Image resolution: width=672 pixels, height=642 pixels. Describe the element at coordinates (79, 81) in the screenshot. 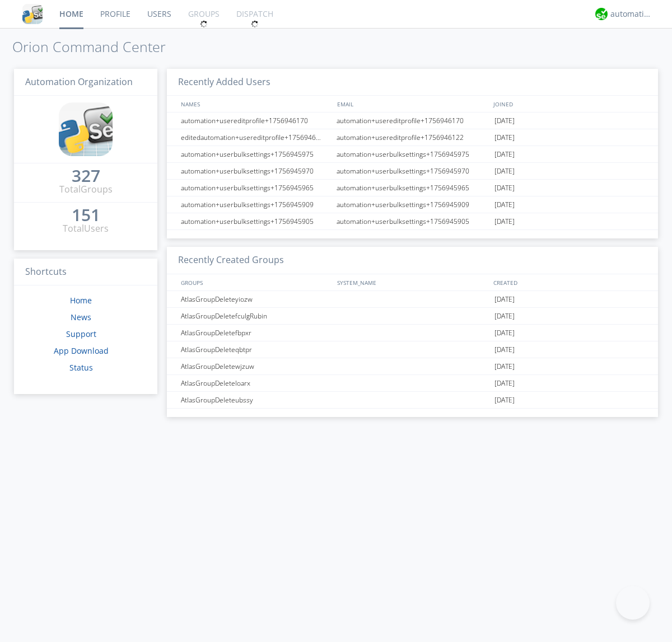

I see `span: Automation Organization` at that location.